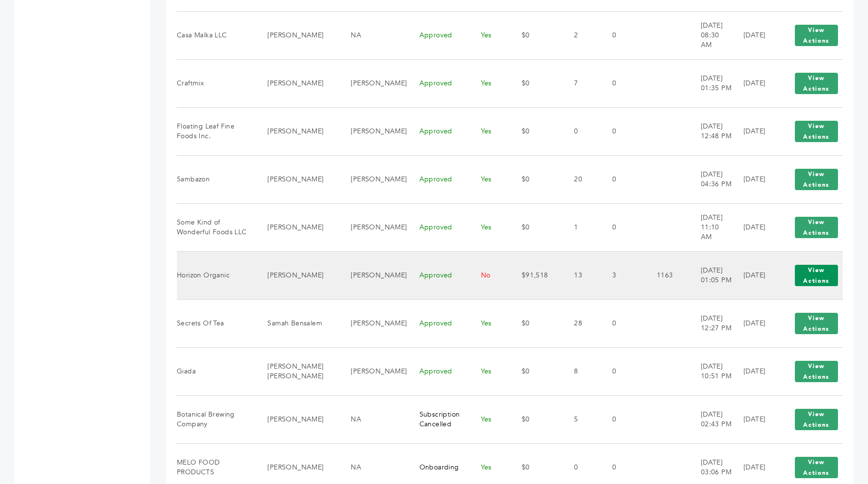 Image resolution: width=868 pixels, height=484 pixels. I want to click on td: Secrets Of Tea, so click(216, 323).